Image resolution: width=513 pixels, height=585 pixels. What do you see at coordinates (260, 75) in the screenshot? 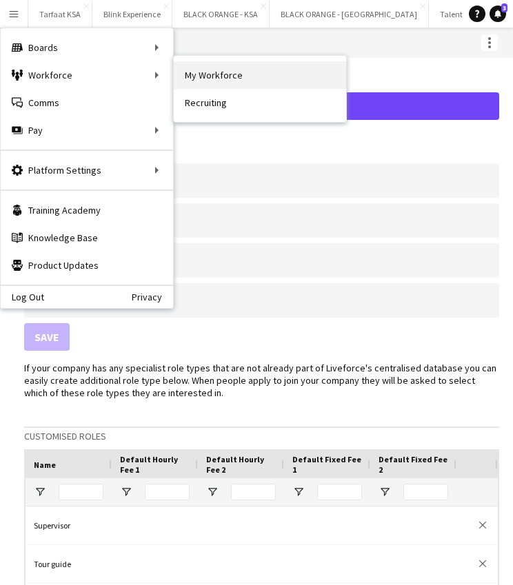
I see `a: My Workforce` at bounding box center [260, 75].